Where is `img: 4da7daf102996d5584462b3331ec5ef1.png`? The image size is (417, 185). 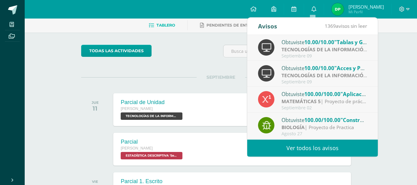 img: 4da7daf102996d5584462b3331ec5ef1.png is located at coordinates (338, 9).